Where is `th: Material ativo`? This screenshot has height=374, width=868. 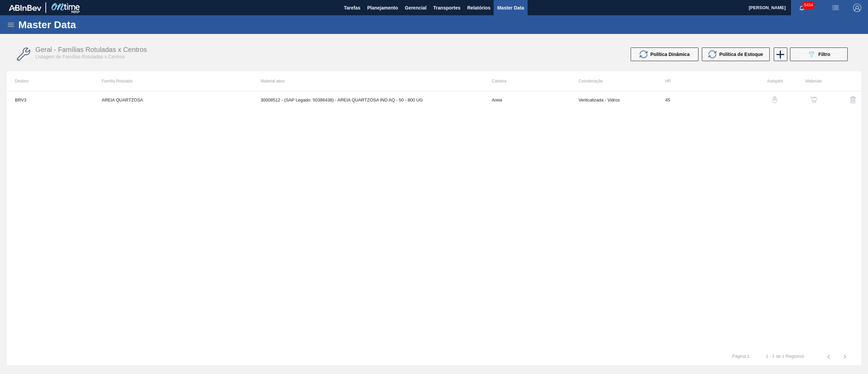 th: Material ativo is located at coordinates (368, 81).